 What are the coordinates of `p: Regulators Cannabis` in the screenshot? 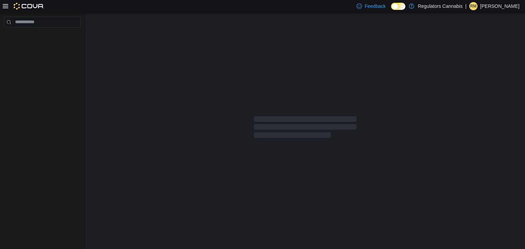 It's located at (440, 6).